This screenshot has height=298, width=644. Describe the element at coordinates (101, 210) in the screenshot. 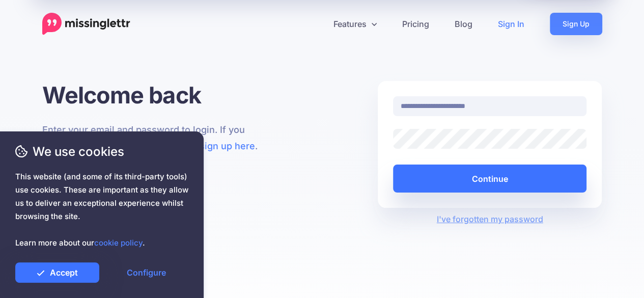

I see `span: This website (and some of its third-party tools) use cookies. These are important as they allow u...` at that location.